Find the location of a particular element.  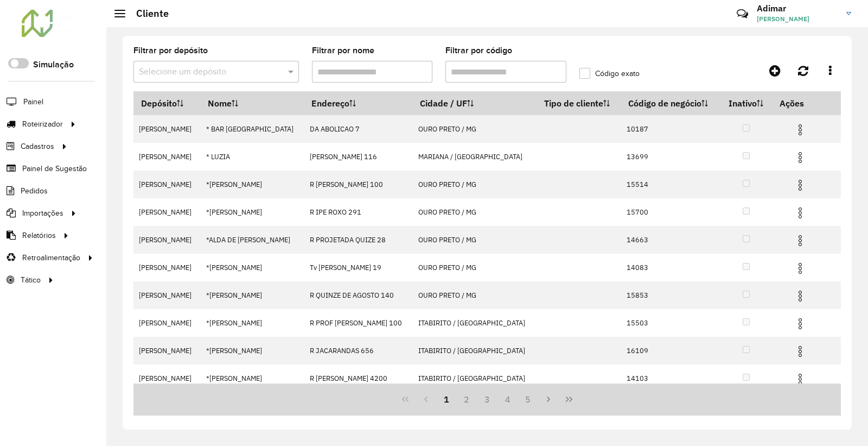

td: 10187 is located at coordinates (670, 129).